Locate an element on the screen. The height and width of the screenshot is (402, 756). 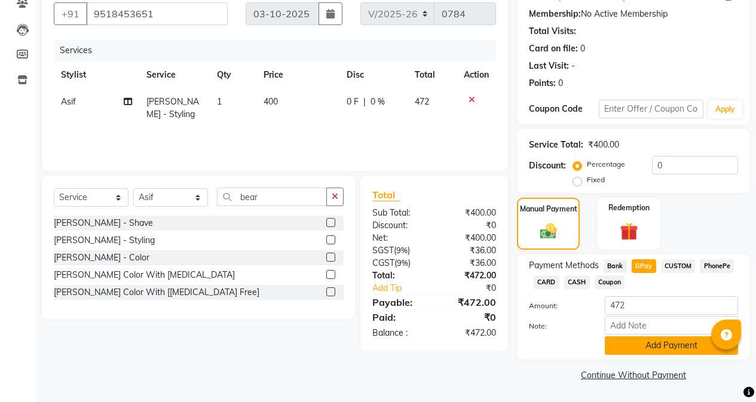
span: Coupon is located at coordinates (610, 282).